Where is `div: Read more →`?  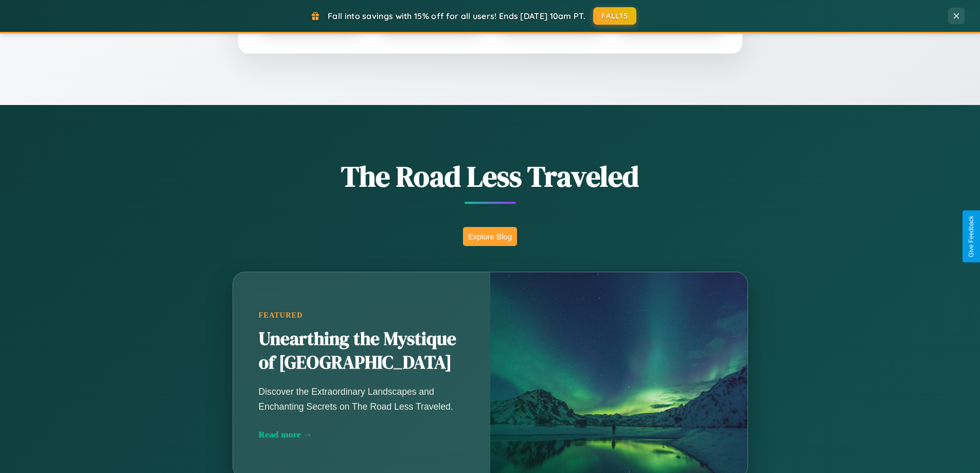 div: Read more → is located at coordinates (362, 434).